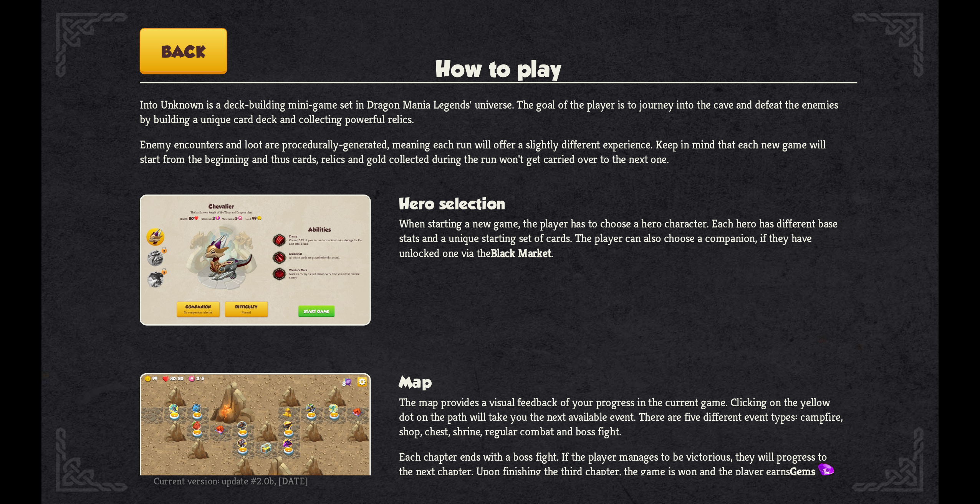 The width and height of the screenshot is (980, 504). I want to click on b: Gems, so click(802, 472).